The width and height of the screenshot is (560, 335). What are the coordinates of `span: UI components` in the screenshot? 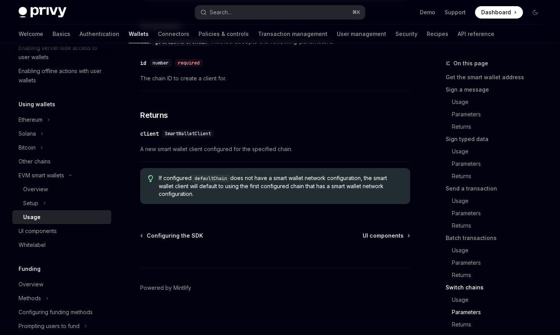 It's located at (383, 236).